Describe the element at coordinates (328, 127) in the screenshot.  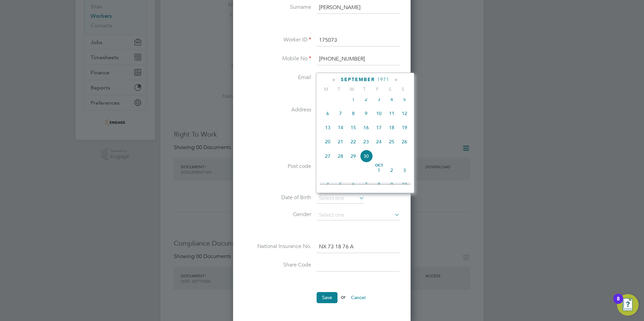
I see `span: 13` at that location.